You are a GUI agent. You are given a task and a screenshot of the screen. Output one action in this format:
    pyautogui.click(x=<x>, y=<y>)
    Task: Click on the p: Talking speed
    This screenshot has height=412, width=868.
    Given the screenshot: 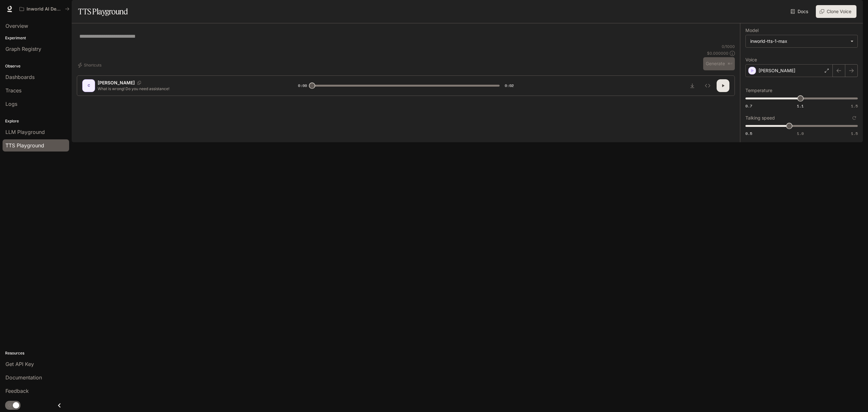 What is the action you would take?
    pyautogui.click(x=760, y=118)
    